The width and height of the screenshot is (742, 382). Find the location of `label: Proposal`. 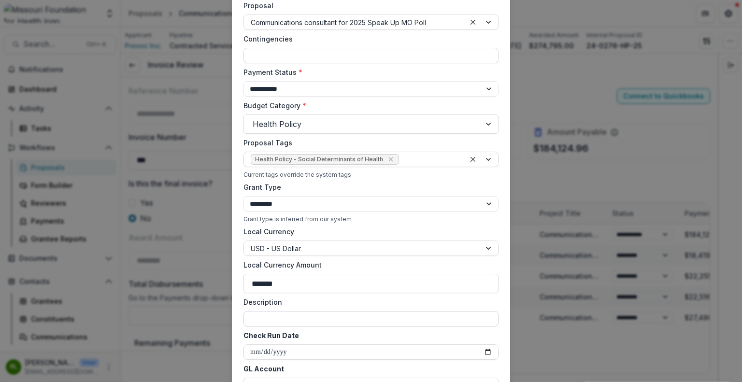

label: Proposal is located at coordinates (368, 5).